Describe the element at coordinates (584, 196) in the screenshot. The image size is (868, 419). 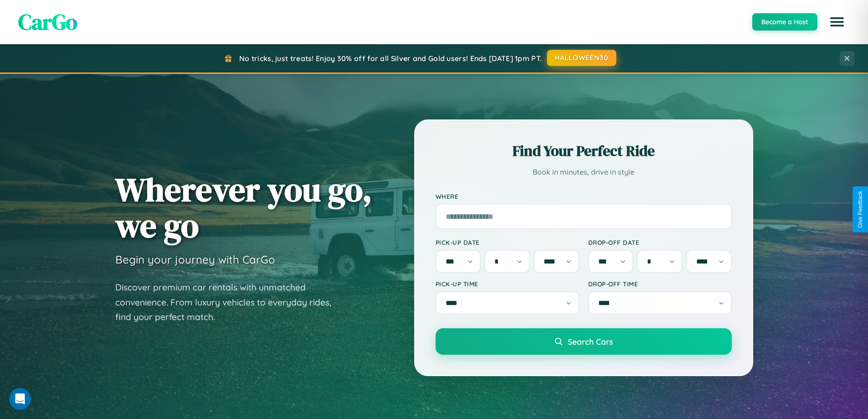
I see `label: Where` at that location.